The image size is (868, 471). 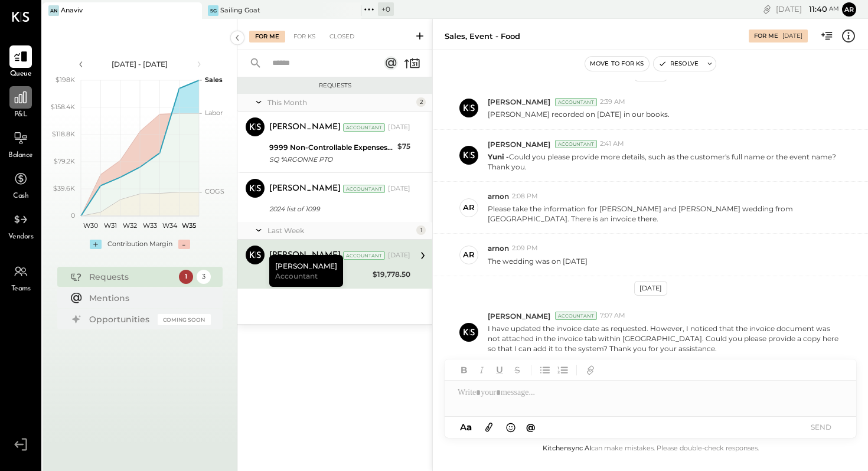 I want to click on text: $79.2K, so click(x=64, y=161).